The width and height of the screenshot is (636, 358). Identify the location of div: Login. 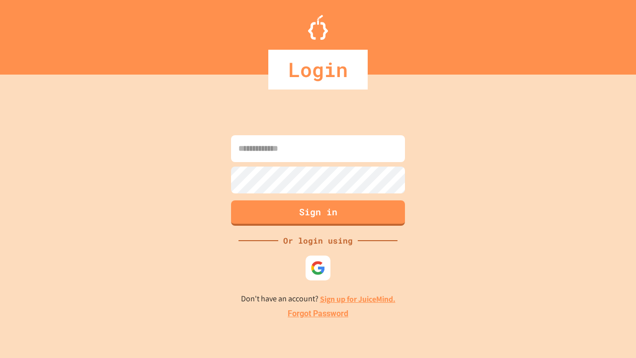
(318, 70).